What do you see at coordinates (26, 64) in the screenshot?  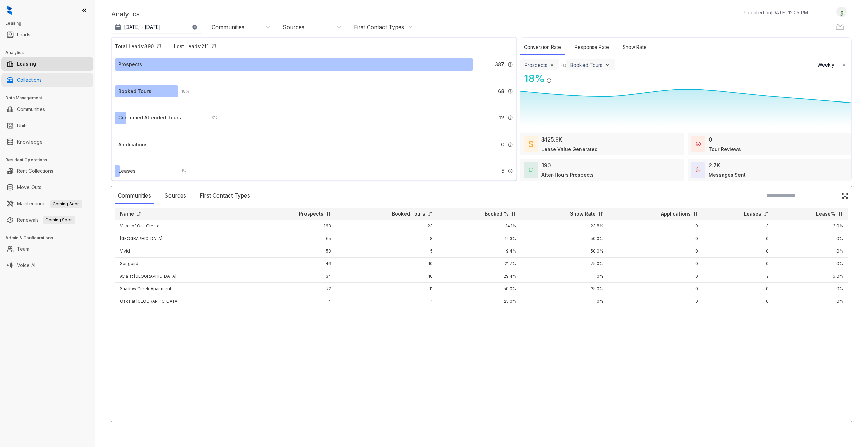 I see `a: Leasing` at bounding box center [26, 64].